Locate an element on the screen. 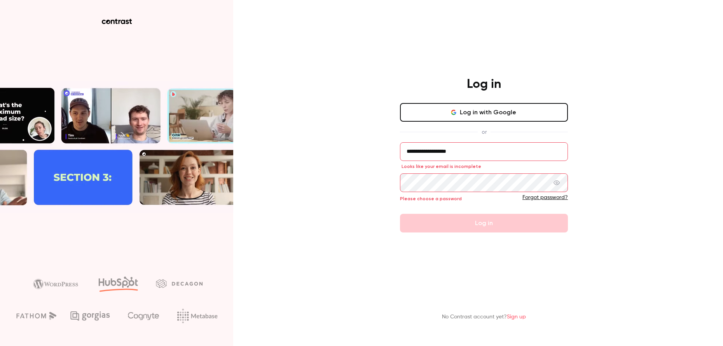 The width and height of the screenshot is (723, 346). img: decagon is located at coordinates (179, 283).